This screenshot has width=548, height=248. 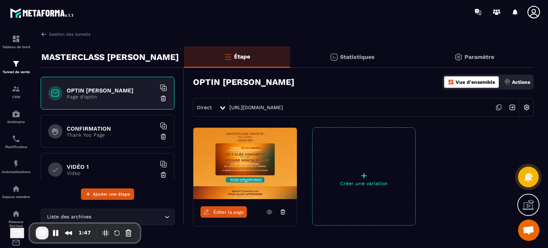 I want to click on p: Paramètre, so click(x=479, y=57).